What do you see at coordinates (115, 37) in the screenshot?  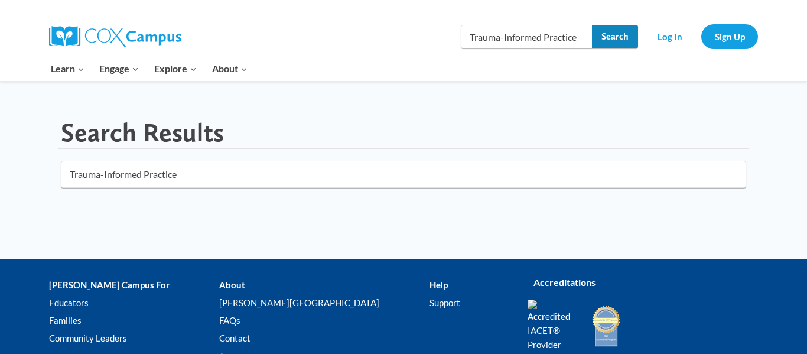 I see `img: Cox Campus` at bounding box center [115, 37].